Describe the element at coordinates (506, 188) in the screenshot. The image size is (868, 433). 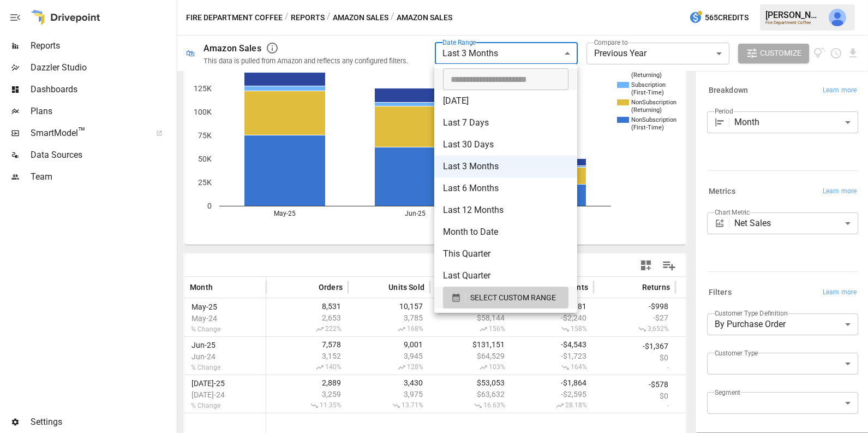
I see `li: Last 6 Months` at that location.